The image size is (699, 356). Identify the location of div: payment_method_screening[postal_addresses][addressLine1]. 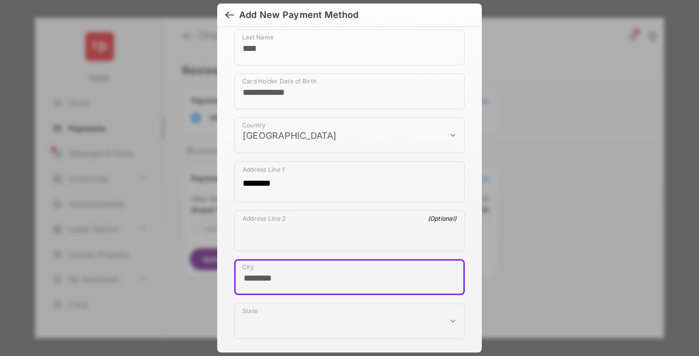
(350, 182).